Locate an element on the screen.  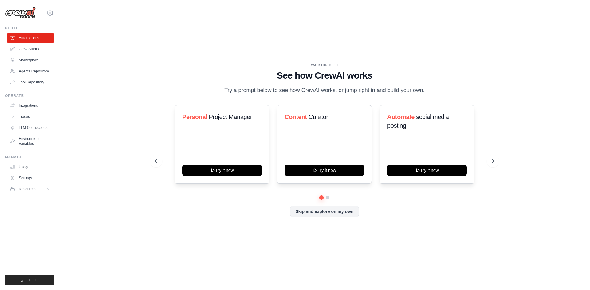
span: Content is located at coordinates (296, 117).